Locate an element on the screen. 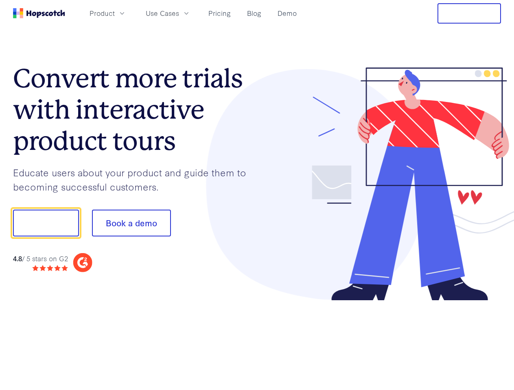 Image resolution: width=514 pixels, height=390 pixels. a: Pricing is located at coordinates (219, 13).